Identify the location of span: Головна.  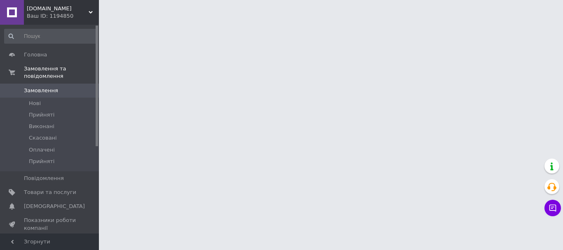
(35, 55).